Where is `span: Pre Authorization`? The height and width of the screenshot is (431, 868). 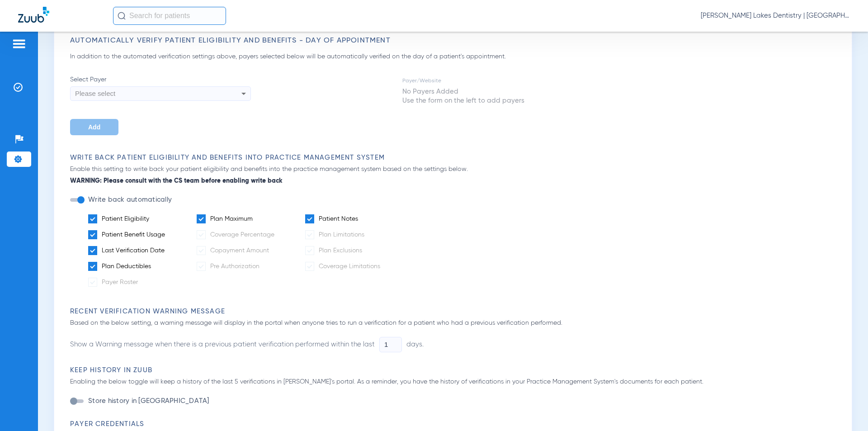 span: Pre Authorization is located at coordinates (235, 267).